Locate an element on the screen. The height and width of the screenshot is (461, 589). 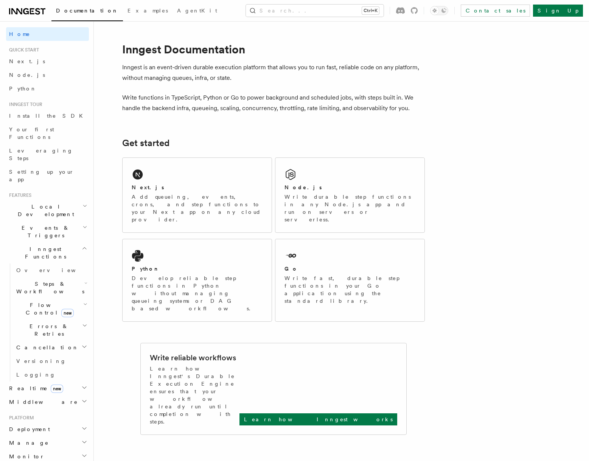
kbd: Ctrl+K is located at coordinates (371, 11).